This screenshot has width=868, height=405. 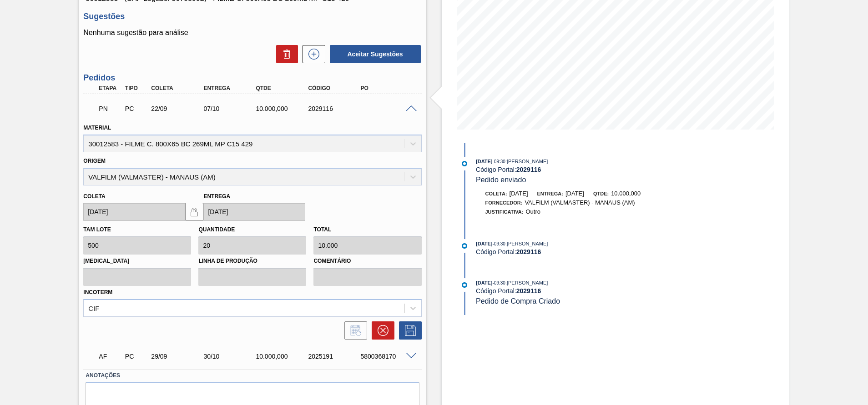 What do you see at coordinates (194, 212) in the screenshot?
I see `button: locked` at bounding box center [194, 212].